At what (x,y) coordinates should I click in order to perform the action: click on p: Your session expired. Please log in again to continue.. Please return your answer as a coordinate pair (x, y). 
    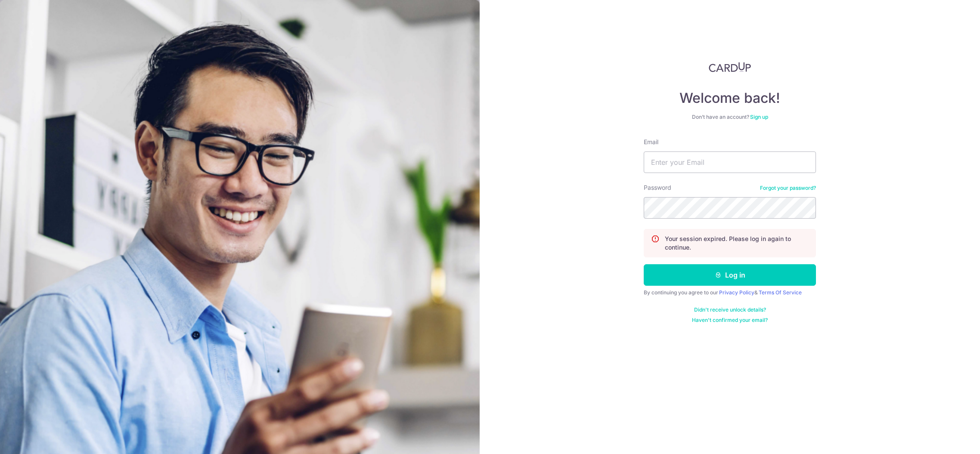
    Looking at the image, I should click on (736, 244).